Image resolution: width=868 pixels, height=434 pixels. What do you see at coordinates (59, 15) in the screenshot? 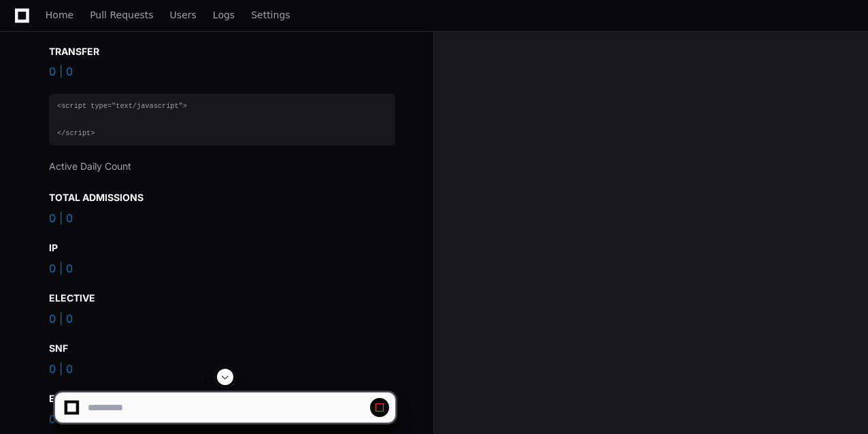
I see `span: Home` at bounding box center [59, 15].